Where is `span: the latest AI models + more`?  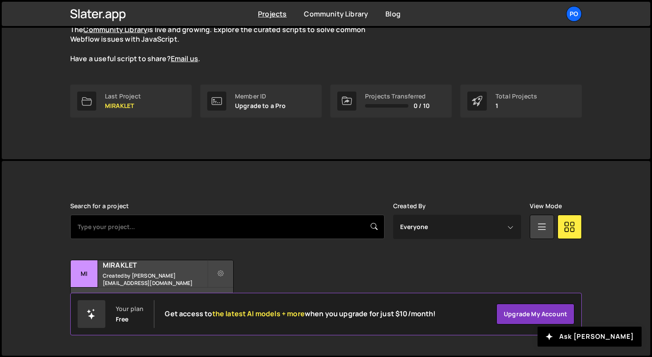 span: the latest AI models + more is located at coordinates (259, 314).